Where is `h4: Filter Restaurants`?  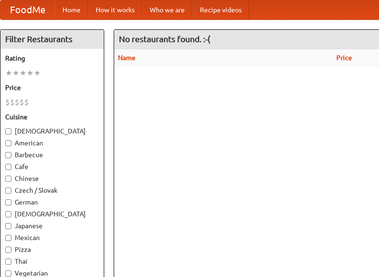 h4: Filter Restaurants is located at coordinates (52, 39).